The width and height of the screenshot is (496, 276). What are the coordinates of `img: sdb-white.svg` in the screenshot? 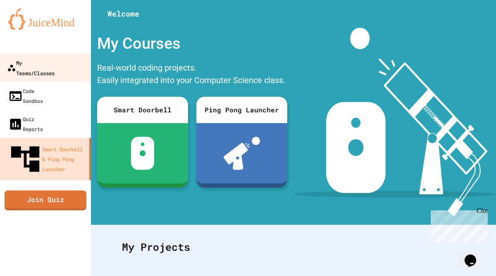 It's located at (143, 153).